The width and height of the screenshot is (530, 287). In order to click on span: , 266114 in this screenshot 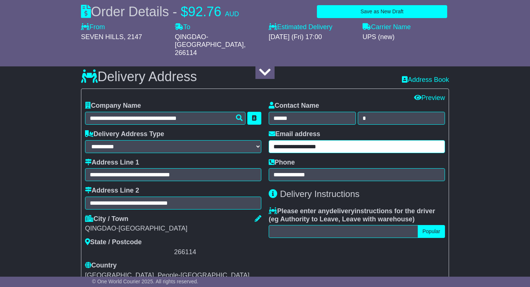, I will do `click(210, 49)`.